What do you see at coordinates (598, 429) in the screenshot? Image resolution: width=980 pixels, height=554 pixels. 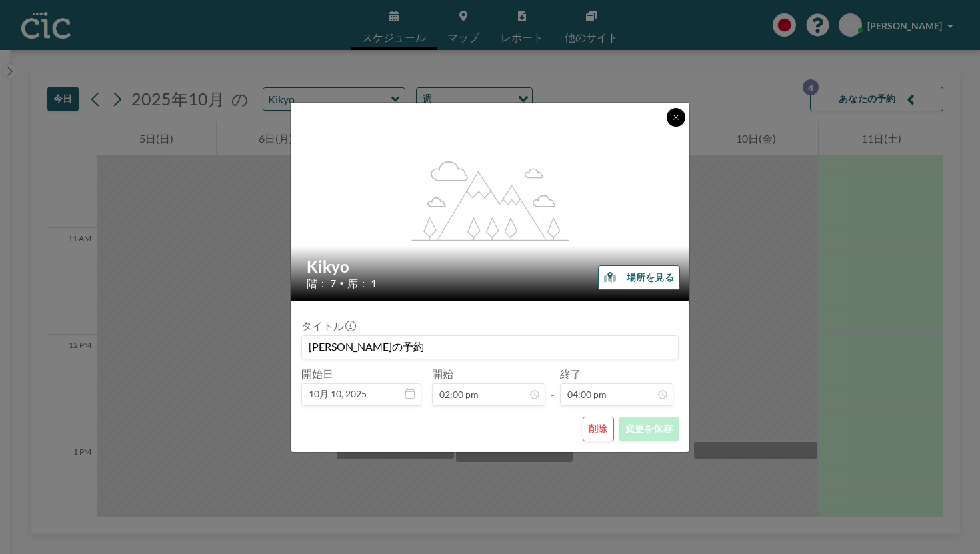 I see `button: 削除` at bounding box center [598, 429].